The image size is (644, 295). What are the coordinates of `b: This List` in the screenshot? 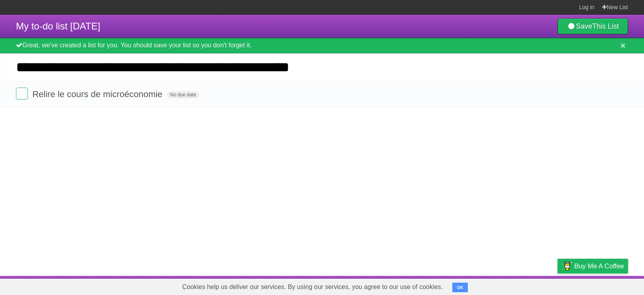 It's located at (606, 26).